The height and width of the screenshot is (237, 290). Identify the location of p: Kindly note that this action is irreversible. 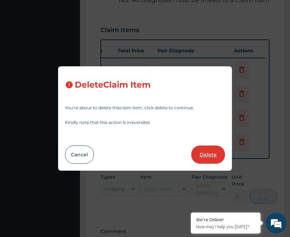
(145, 122).